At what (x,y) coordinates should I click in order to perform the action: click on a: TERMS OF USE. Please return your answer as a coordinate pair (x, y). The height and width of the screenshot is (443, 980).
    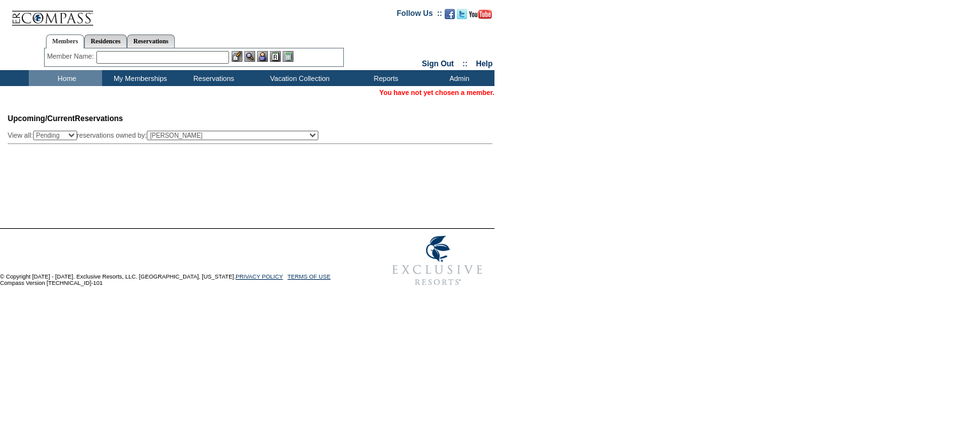
    Looking at the image, I should click on (309, 276).